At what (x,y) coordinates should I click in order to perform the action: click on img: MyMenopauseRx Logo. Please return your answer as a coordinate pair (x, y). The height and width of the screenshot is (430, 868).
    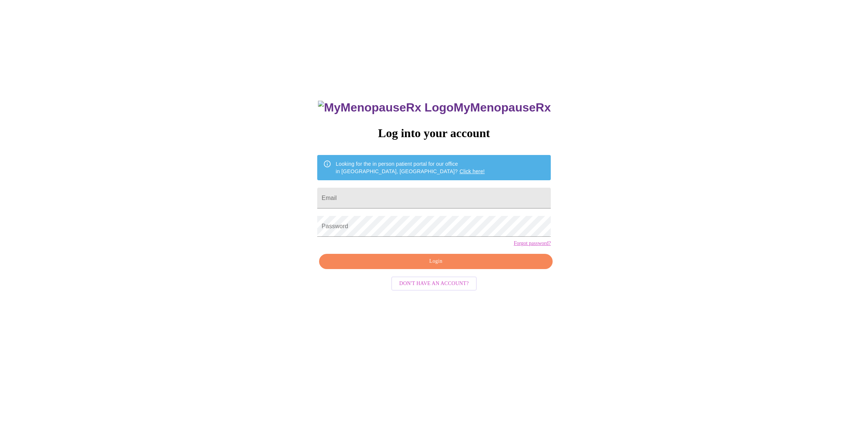
    Looking at the image, I should click on (386, 107).